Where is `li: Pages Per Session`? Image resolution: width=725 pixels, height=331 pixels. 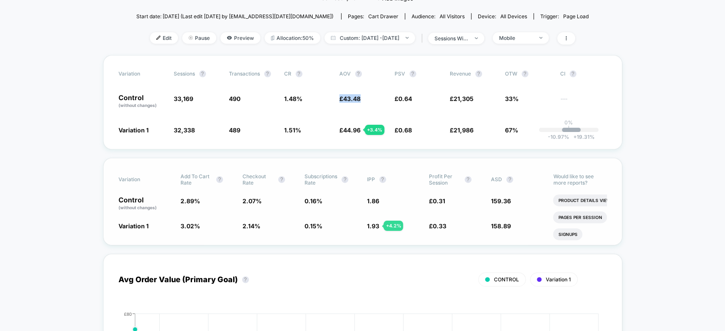
li: Pages Per Session is located at coordinates (580, 218).